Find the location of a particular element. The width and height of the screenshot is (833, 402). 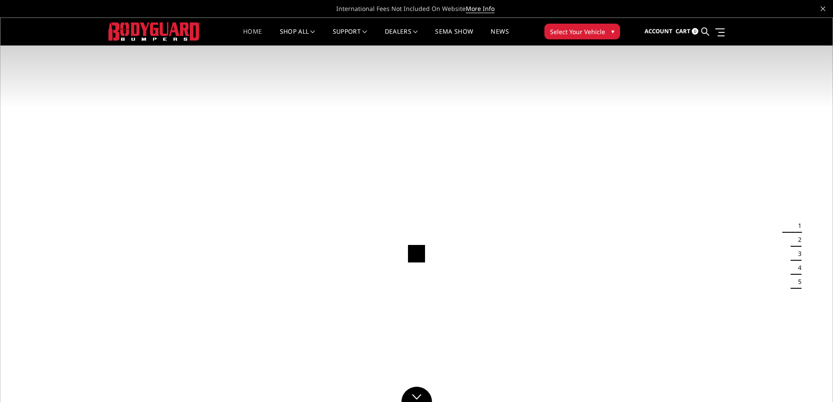

span: 0 is located at coordinates (695, 31).